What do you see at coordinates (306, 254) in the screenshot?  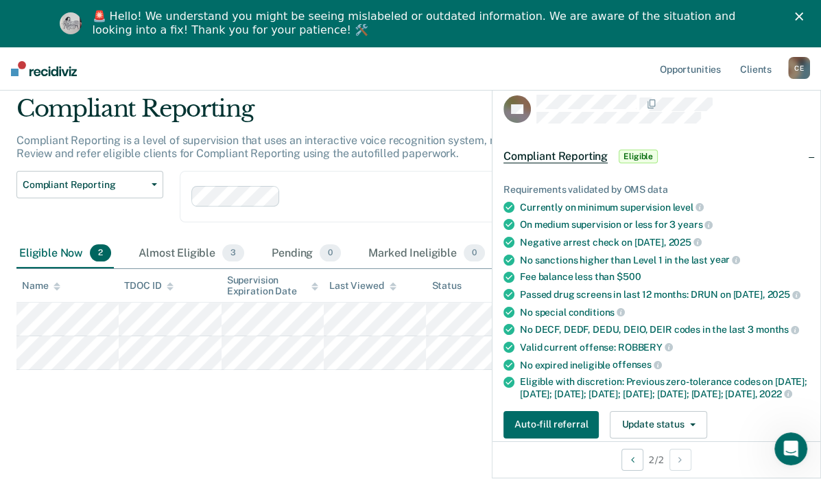 I see `div: Pending` at bounding box center [306, 254].